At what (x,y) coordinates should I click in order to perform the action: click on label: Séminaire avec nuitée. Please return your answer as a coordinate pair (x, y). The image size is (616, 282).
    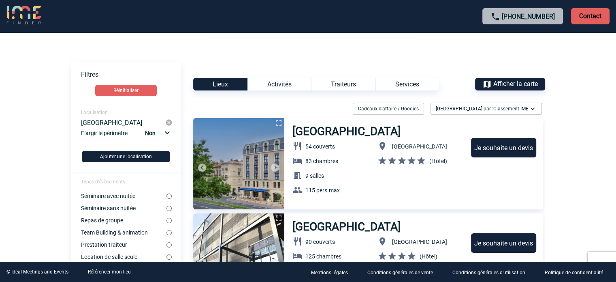
    Looking at the image, I should click on (124, 196).